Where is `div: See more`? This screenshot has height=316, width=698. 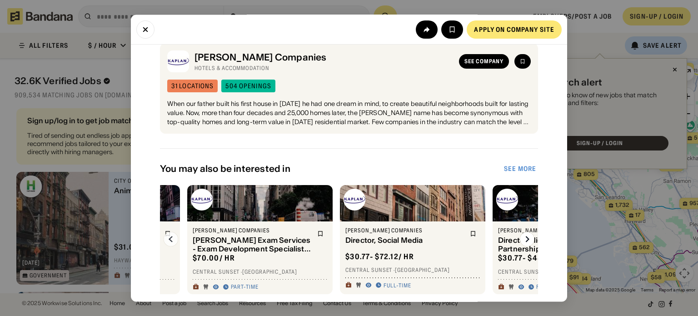 div: See more is located at coordinates (520, 169).